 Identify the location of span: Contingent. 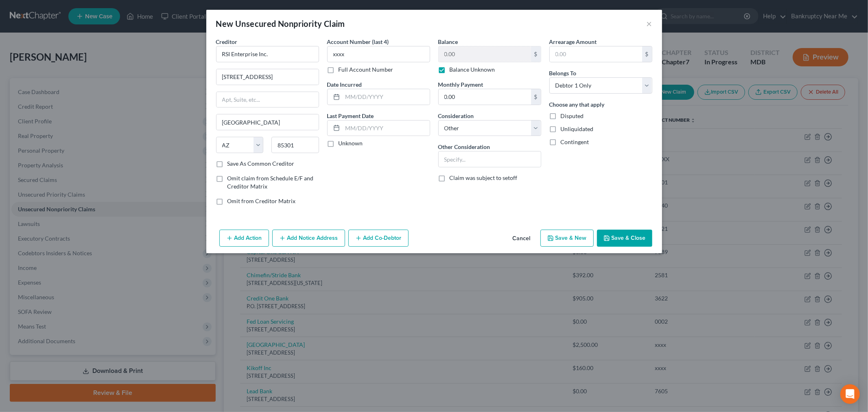
(575, 142).